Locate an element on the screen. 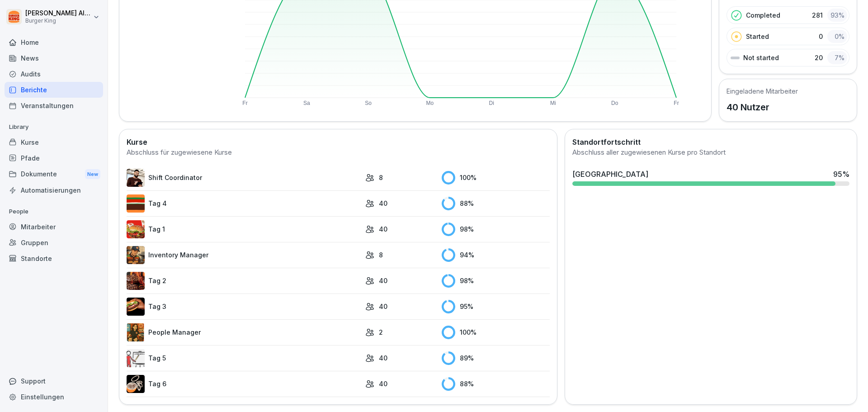 The width and height of the screenshot is (868, 412). p: 40 Nutzer is located at coordinates (763, 107).